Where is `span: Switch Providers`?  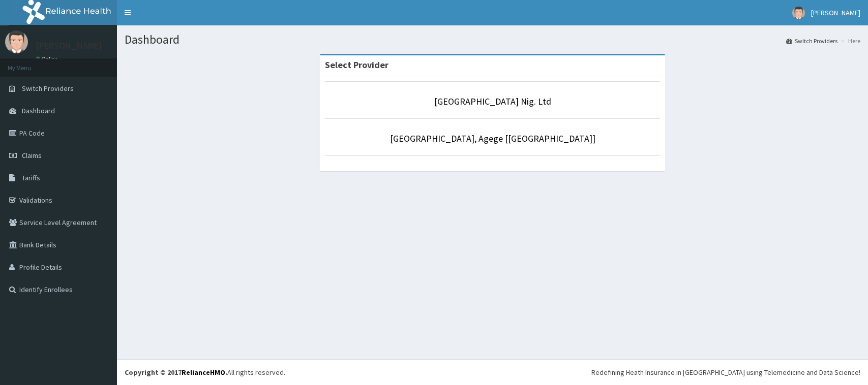
span: Switch Providers is located at coordinates (48, 88).